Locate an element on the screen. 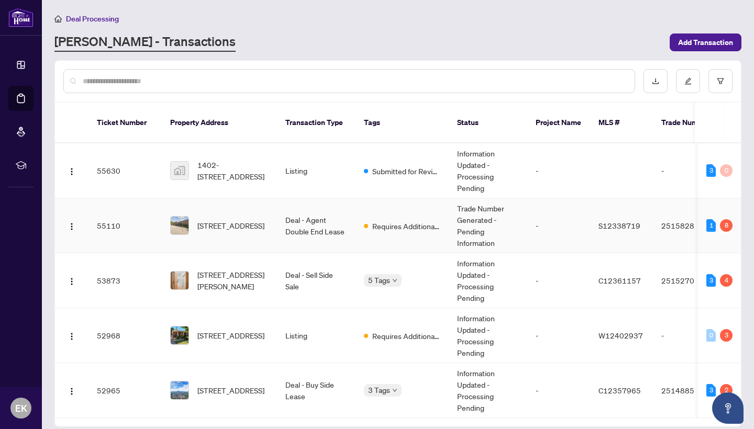  div: 4 is located at coordinates (726, 281).